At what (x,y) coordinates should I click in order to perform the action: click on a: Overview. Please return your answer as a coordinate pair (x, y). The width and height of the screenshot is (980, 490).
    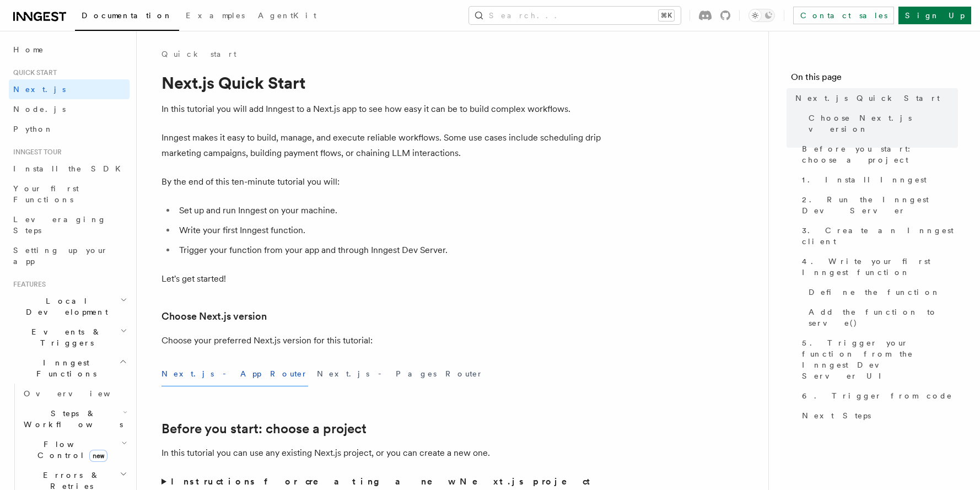
    Looking at the image, I should click on (75, 394).